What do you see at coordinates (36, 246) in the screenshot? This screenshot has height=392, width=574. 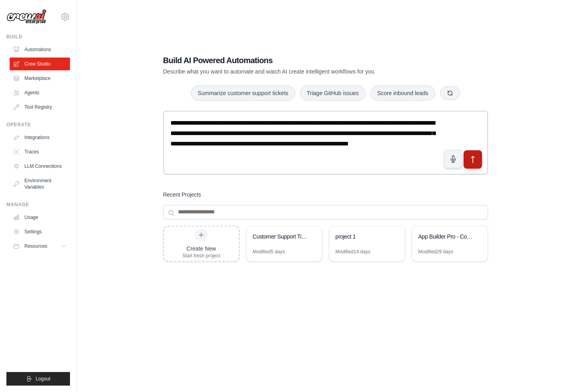 I see `span: Resources` at bounding box center [36, 246].